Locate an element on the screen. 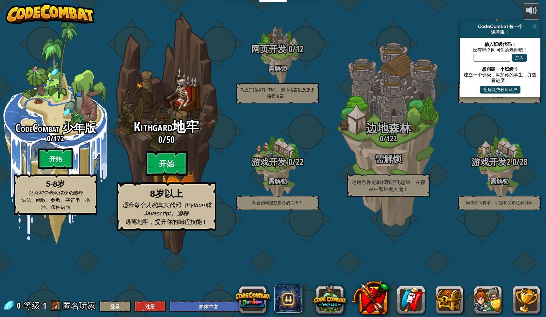  img: CodeCombat - Learn how to code by playing a game is located at coordinates (50, 14).